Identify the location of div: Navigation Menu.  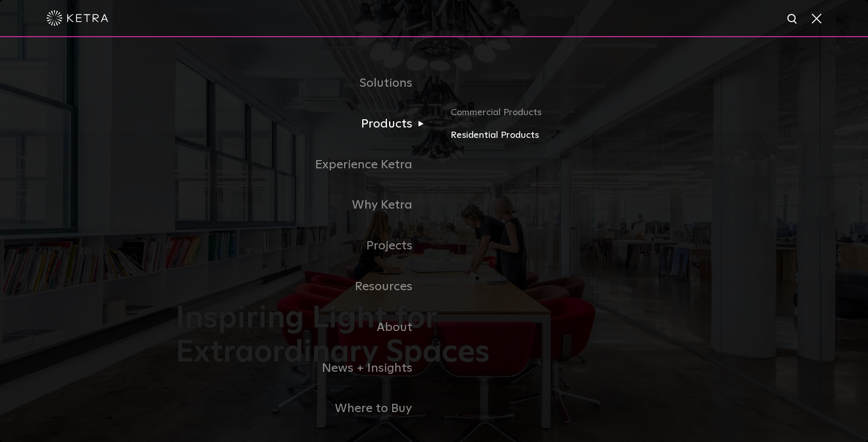
(434, 246).